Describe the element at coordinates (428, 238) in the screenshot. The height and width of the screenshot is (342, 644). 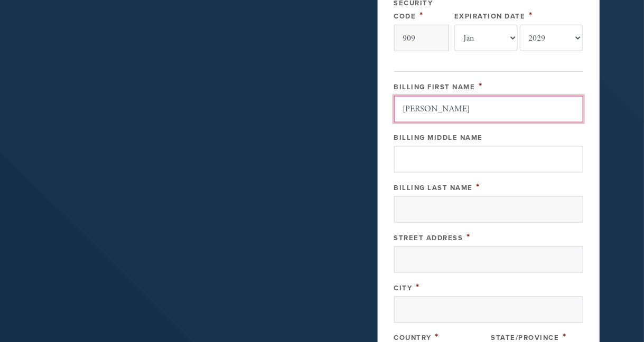
I see `label: Street Address` at that location.